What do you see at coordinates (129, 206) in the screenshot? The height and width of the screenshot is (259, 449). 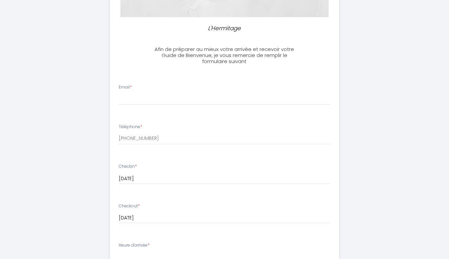 I see `label: Checkout` at bounding box center [129, 206].